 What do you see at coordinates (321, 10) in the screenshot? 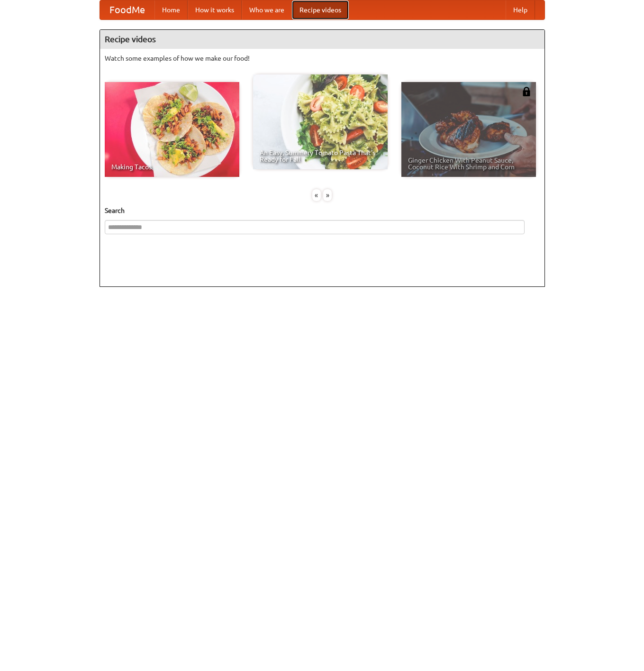
I see `a: Recipe videos` at bounding box center [321, 10].